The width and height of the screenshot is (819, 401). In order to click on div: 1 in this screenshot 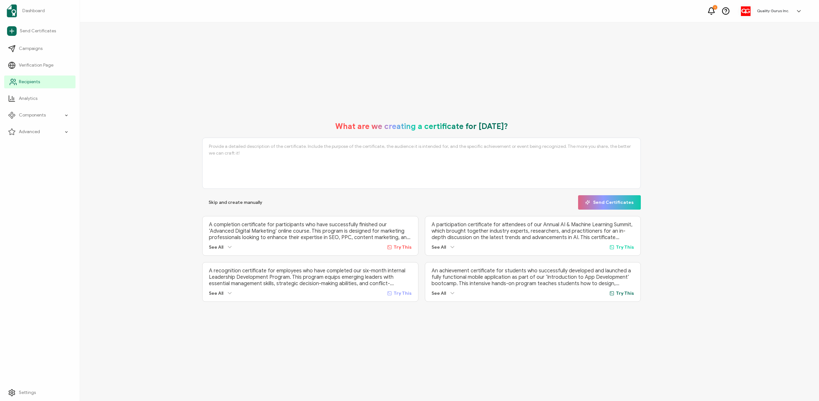, I will do `click(715, 7)`.